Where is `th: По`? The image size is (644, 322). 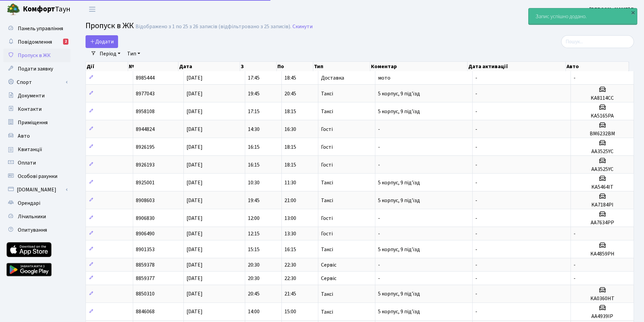 th: По is located at coordinates (295, 67).